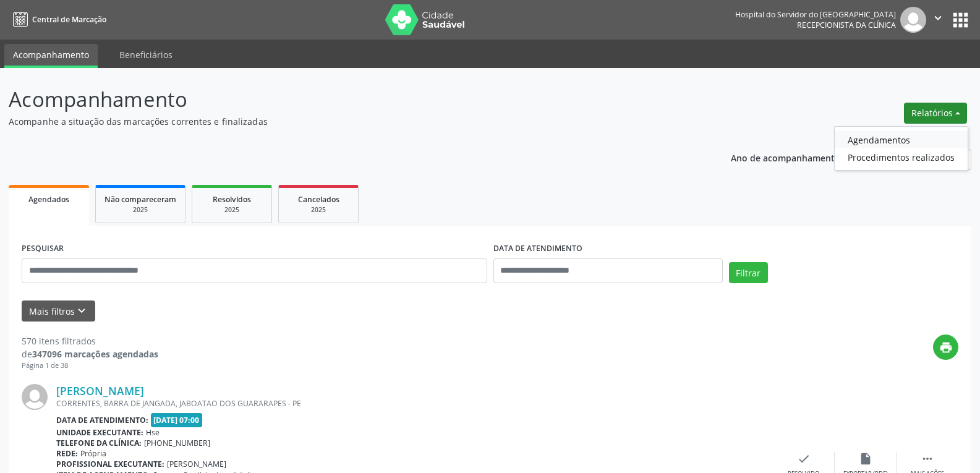 The width and height of the screenshot is (980, 473). Describe the element at coordinates (901, 148) in the screenshot. I see `ul: Relatórios` at that location.